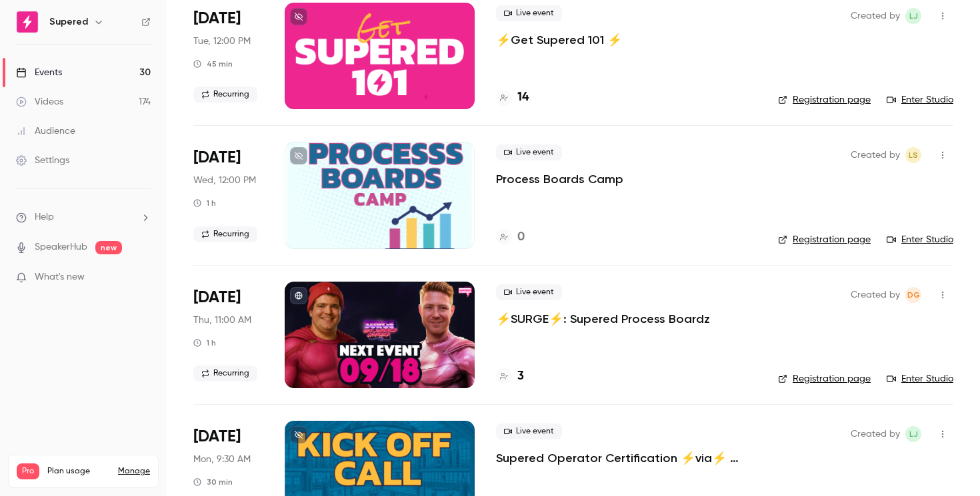 This screenshot has height=496, width=980. Describe the element at coordinates (913, 295) in the screenshot. I see `span: D'Ana Guiloff` at that location.